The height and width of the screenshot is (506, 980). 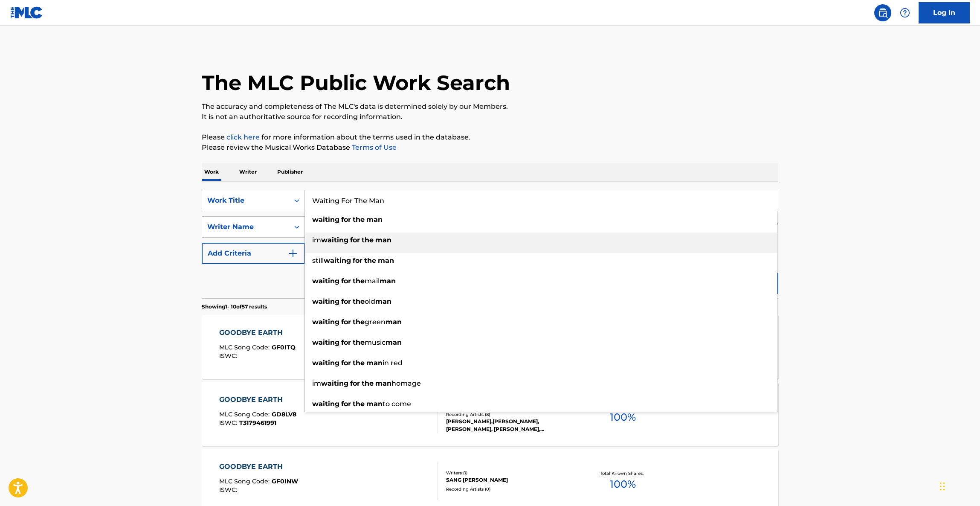 What do you see at coordinates (406, 383) in the screenshot?
I see `span: homage` at bounding box center [406, 383].